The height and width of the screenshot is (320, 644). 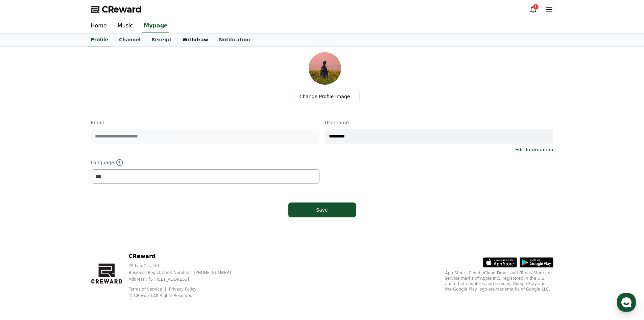 I want to click on div: If you have any questions, please feel free to contact us anytime. Thank you for using CReward, a..., so click(x=73, y=85).